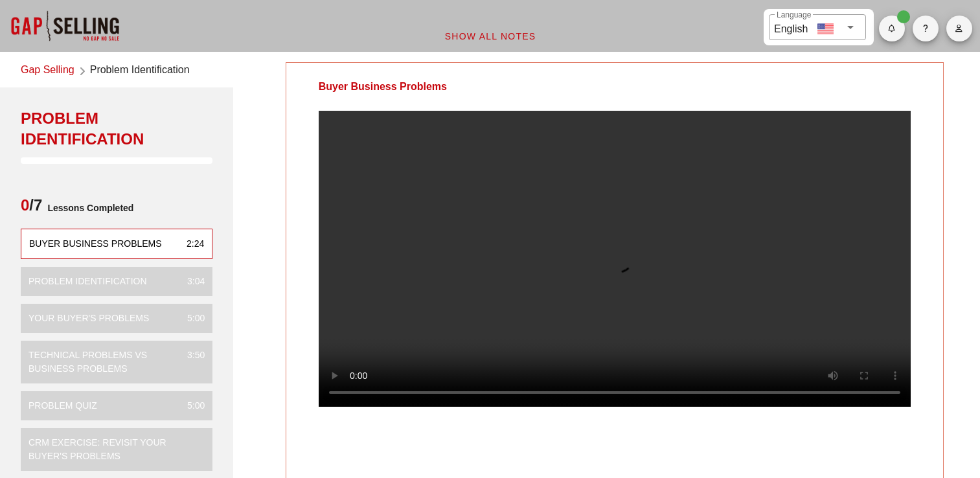  Describe the element at coordinates (103, 362) in the screenshot. I see `div: Technical Problems vs Business Problems` at that location.